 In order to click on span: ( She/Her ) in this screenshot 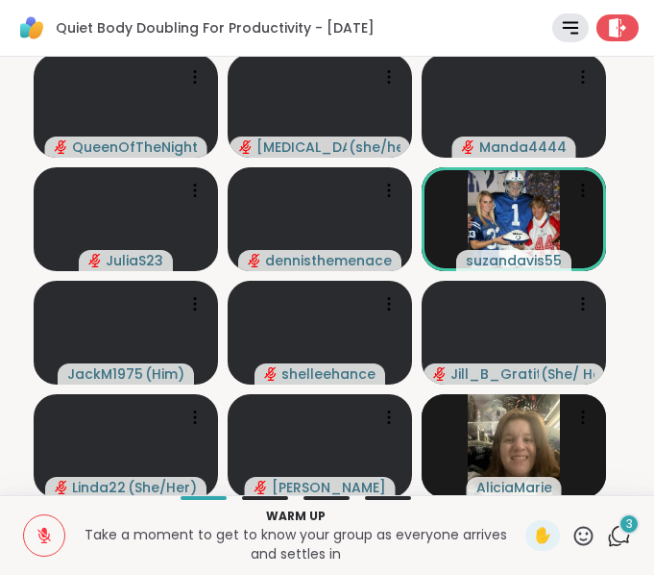, I will do `click(162, 487)`.